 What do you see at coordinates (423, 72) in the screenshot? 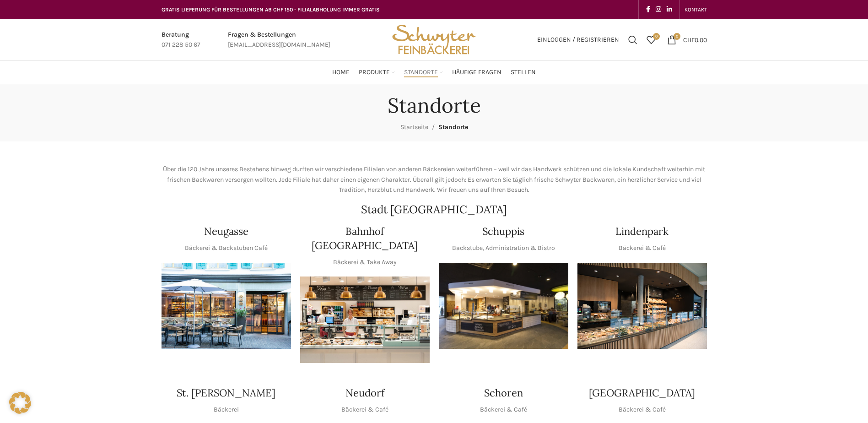
I see `a: Standorte` at bounding box center [423, 72].